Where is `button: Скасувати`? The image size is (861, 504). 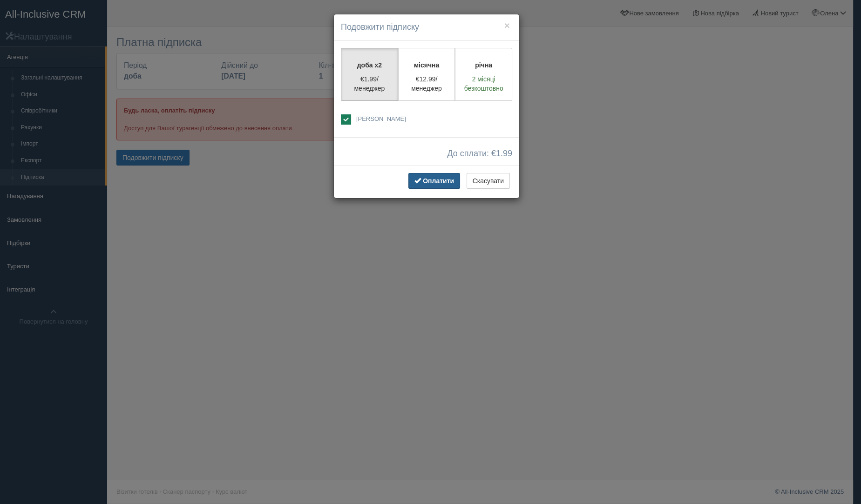
button: Скасувати is located at coordinates (488, 181).